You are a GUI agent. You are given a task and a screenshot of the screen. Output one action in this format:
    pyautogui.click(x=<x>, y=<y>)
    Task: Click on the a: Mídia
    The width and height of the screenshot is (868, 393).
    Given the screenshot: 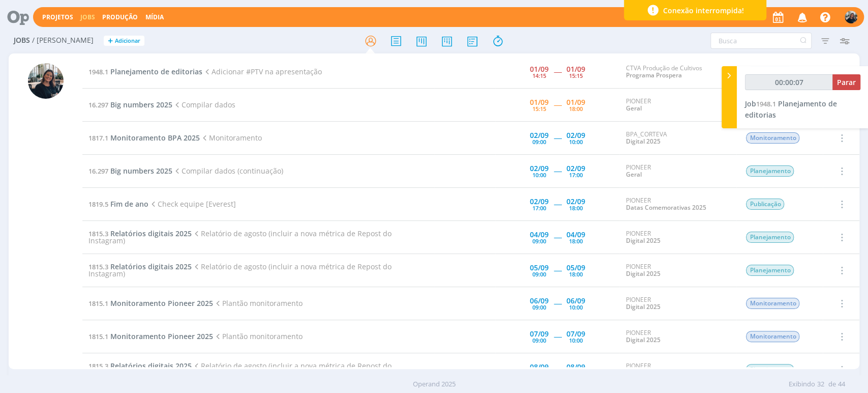 What is the action you would take?
    pyautogui.click(x=155, y=17)
    